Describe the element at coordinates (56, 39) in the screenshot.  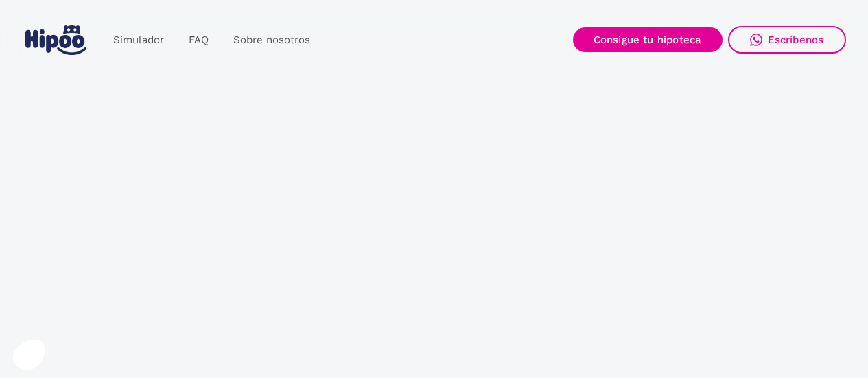
I see `a: home` at that location.